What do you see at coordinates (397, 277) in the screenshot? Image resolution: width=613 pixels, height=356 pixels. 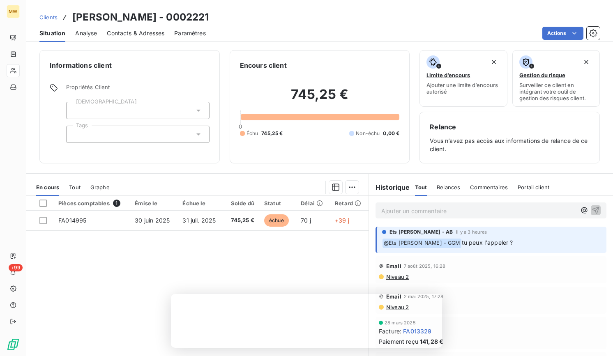 I see `span: Niveau 2` at bounding box center [397, 277].